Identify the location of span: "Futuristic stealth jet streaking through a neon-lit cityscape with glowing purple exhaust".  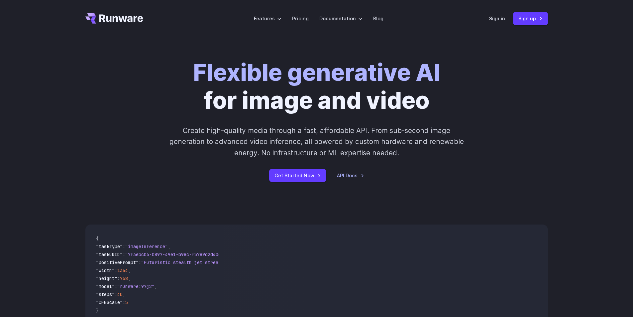
(262, 262).